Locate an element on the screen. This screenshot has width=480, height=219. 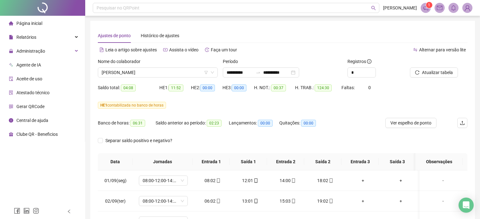
span: Faça um tour is located at coordinates (224, 50).